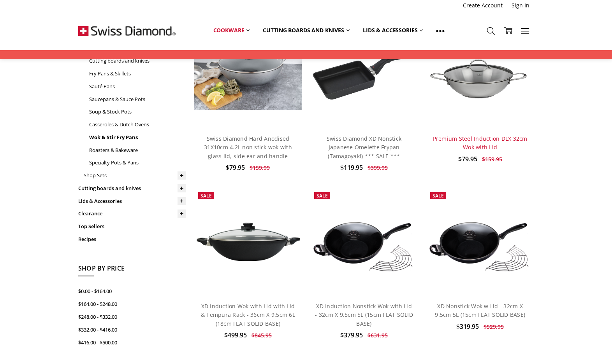 This screenshot has height=351, width=612. I want to click on a: Show All, so click(440, 30).